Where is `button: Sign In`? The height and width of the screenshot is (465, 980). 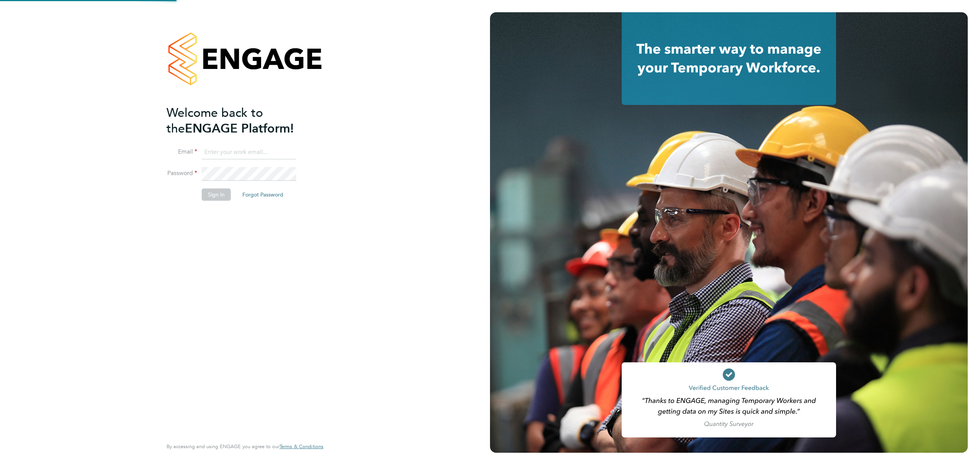 button: Sign In is located at coordinates (216, 195).